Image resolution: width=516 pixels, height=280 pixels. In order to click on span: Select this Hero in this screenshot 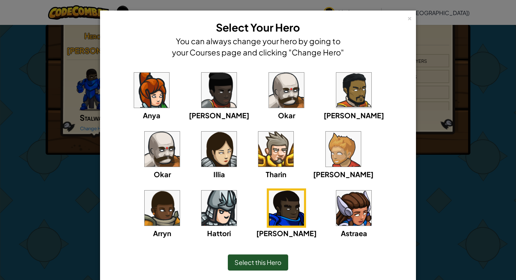, I will do `click(258, 262)`.